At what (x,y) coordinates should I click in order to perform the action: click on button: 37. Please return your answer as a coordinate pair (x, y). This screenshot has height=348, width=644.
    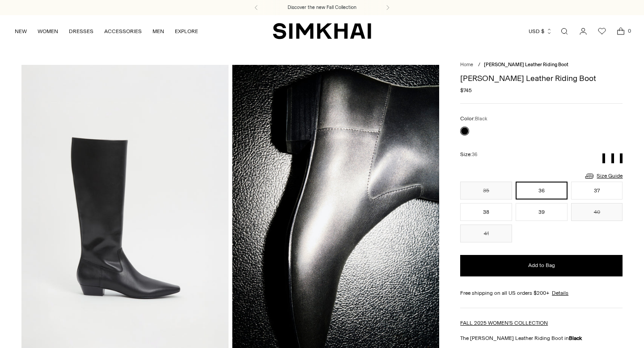
    Looking at the image, I should click on (597, 190).